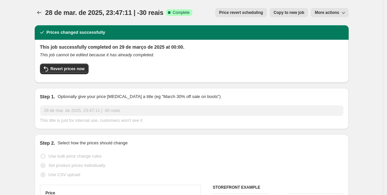 The height and width of the screenshot is (195, 387). Describe the element at coordinates (327, 13) in the screenshot. I see `span: More actions` at that location.